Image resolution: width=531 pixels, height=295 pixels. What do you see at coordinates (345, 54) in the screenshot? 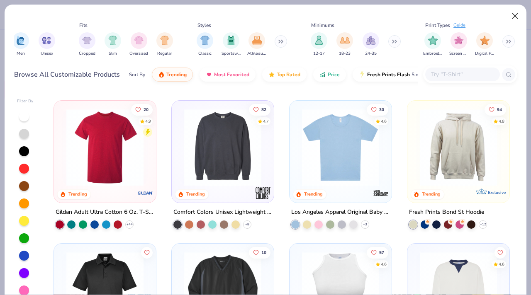
I see `span: 18-23` at bounding box center [345, 54].